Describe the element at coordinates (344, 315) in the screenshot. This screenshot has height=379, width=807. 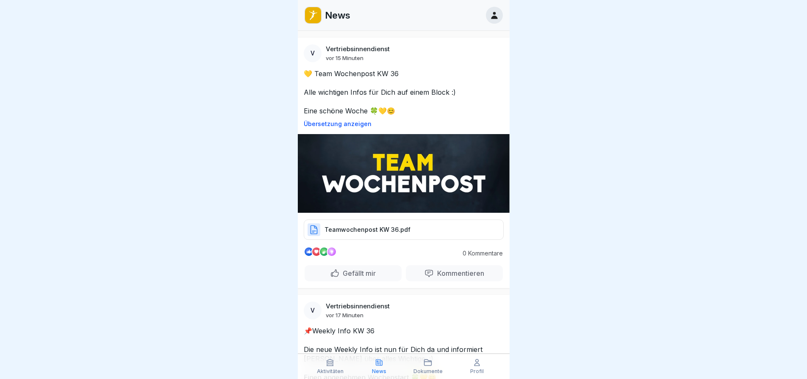
I see `p: vor 17 Minuten` at that location.